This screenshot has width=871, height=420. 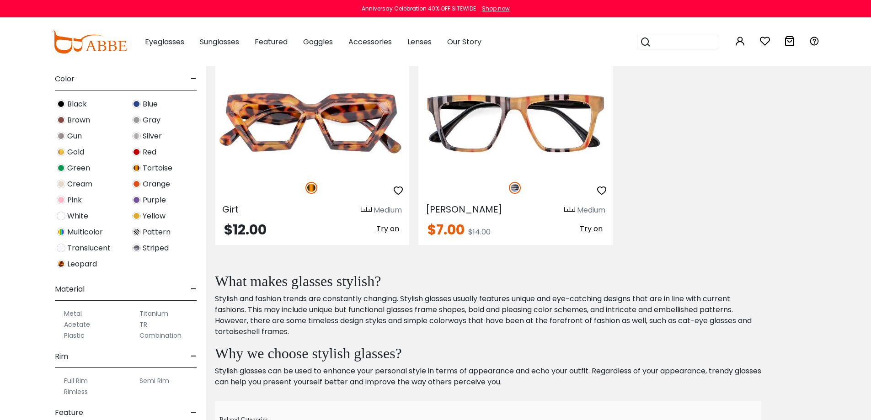 I want to click on span: Blue, so click(x=150, y=104).